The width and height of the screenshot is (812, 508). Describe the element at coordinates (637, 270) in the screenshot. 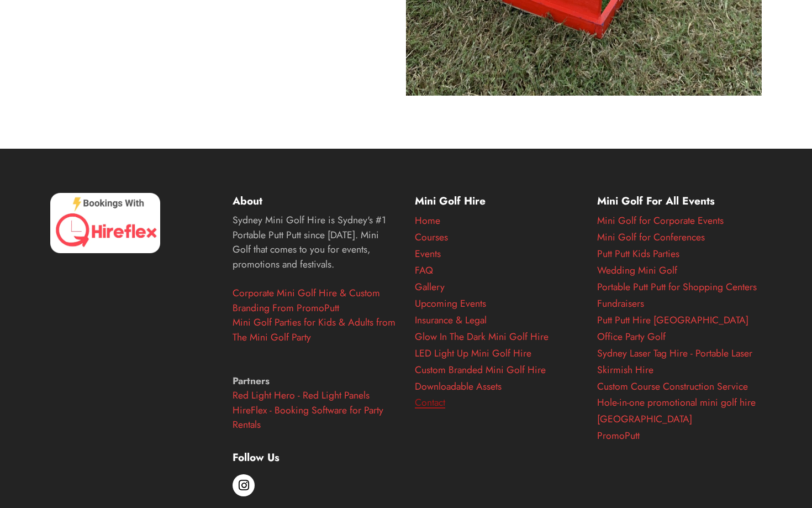

I see `a: Wedding Mini Golf` at that location.